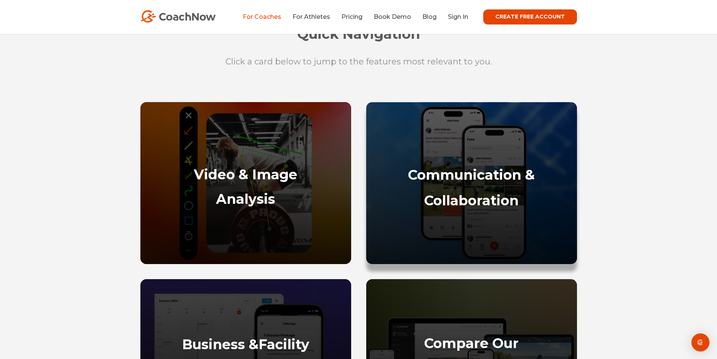  I want to click on span: Quick Navigation, so click(359, 34).